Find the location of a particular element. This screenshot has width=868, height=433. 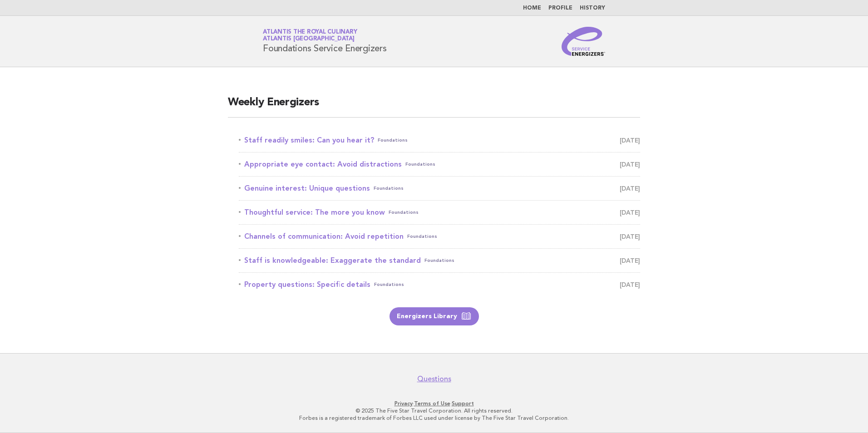

h1: Foundations Service Energizers is located at coordinates (325, 41).